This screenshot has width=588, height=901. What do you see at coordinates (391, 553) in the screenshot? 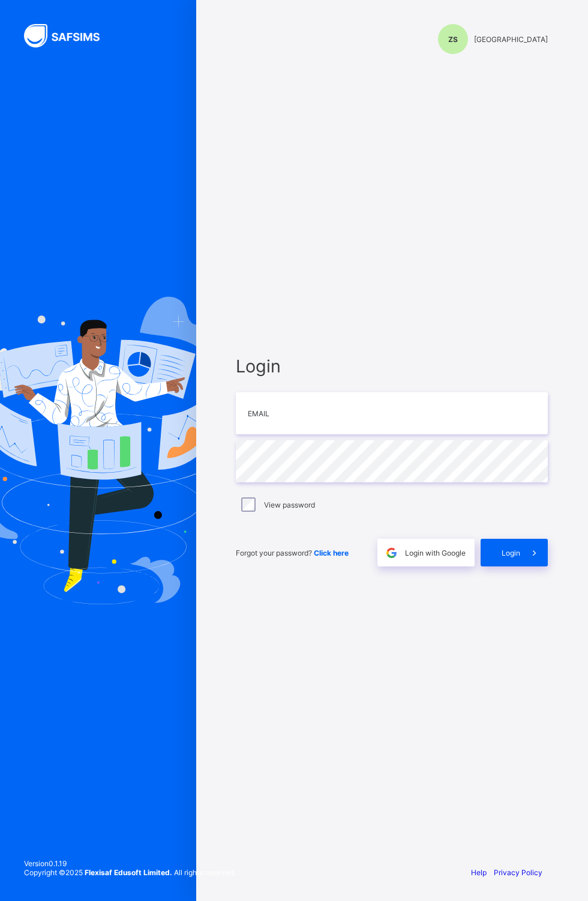
I see `img: google.396cfc9801f0270233282035f929180a.svg` at bounding box center [391, 553].